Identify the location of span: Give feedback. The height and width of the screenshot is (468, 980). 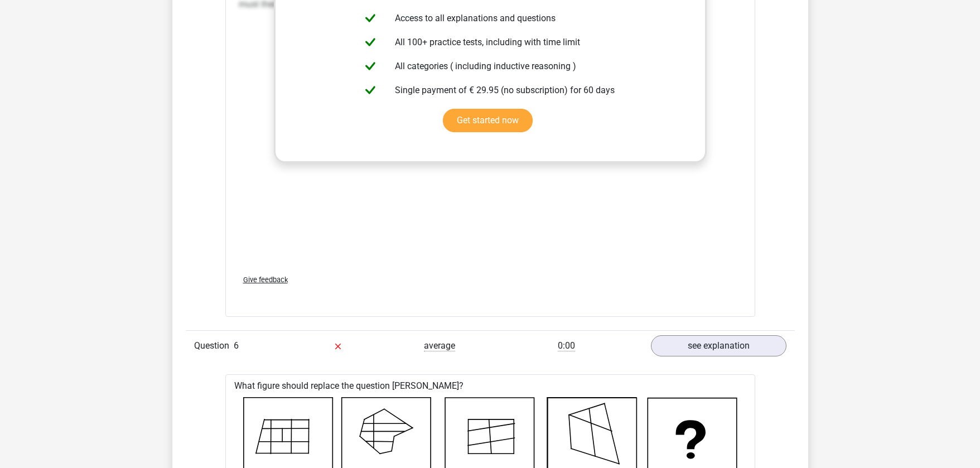
(265, 279).